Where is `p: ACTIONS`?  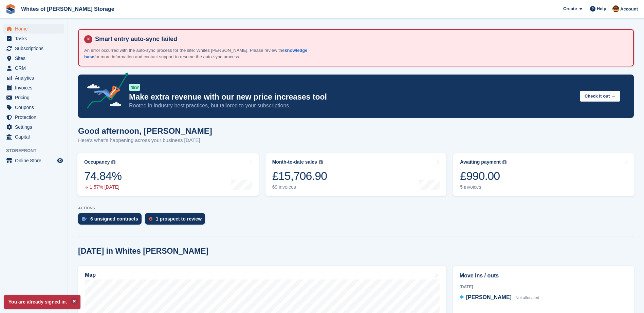
p: ACTIONS is located at coordinates (356, 208).